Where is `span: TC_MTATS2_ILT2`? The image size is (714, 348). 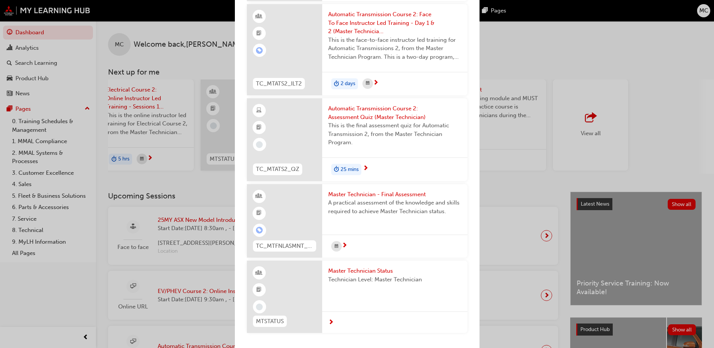
span: TC_MTATS2_ILT2 is located at coordinates (279, 84).